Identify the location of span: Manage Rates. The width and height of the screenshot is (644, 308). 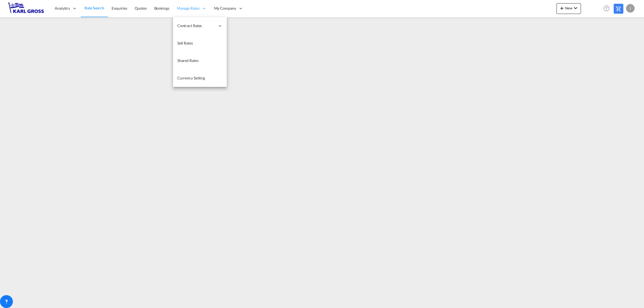
(188, 8).